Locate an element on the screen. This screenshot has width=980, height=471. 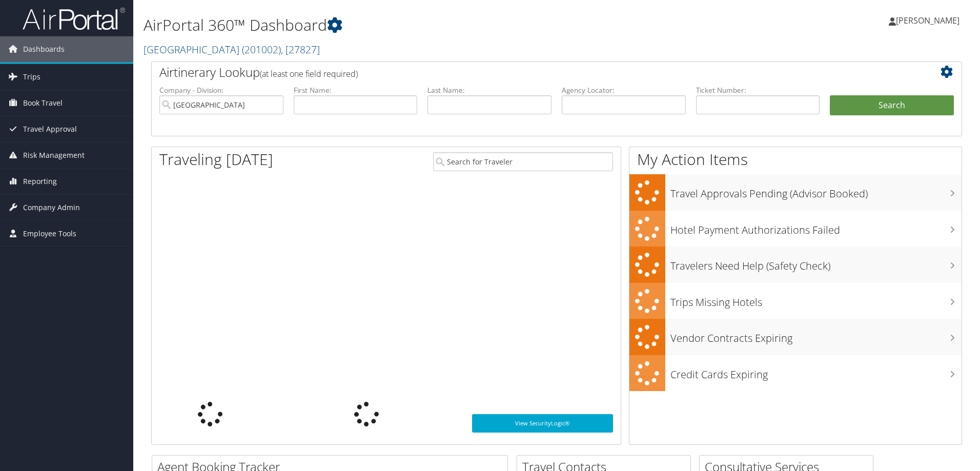
label: Company - Division: is located at coordinates (222, 90).